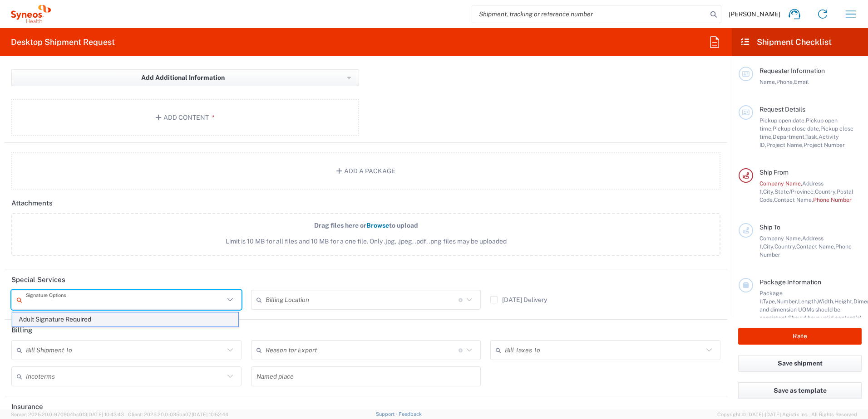  What do you see at coordinates (785, 145) in the screenshot?
I see `span: Project Name,` at bounding box center [785, 145].